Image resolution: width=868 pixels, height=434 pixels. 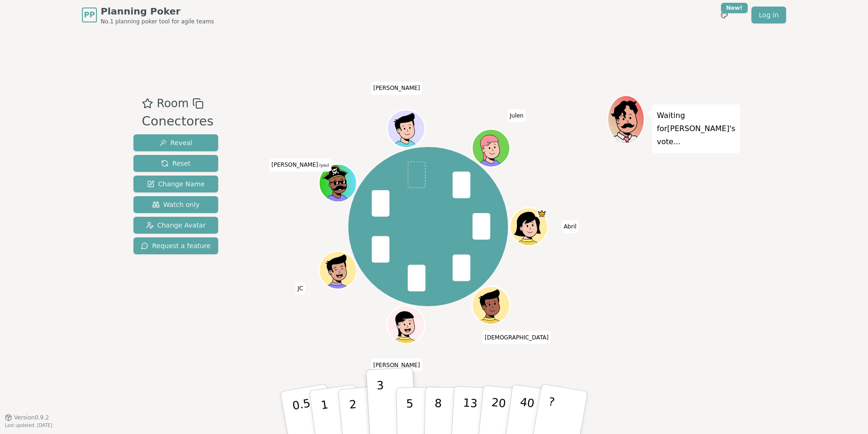 What do you see at coordinates (175, 205) in the screenshot?
I see `button: Watch only` at bounding box center [175, 205].